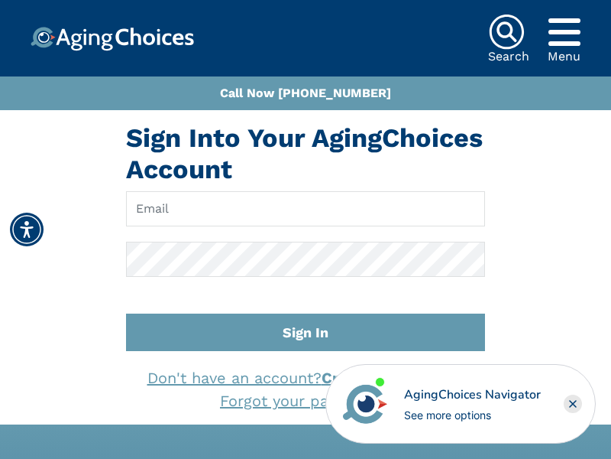  Describe the element at coordinates (364, 378) in the screenshot. I see `strong: Create one` at that location.